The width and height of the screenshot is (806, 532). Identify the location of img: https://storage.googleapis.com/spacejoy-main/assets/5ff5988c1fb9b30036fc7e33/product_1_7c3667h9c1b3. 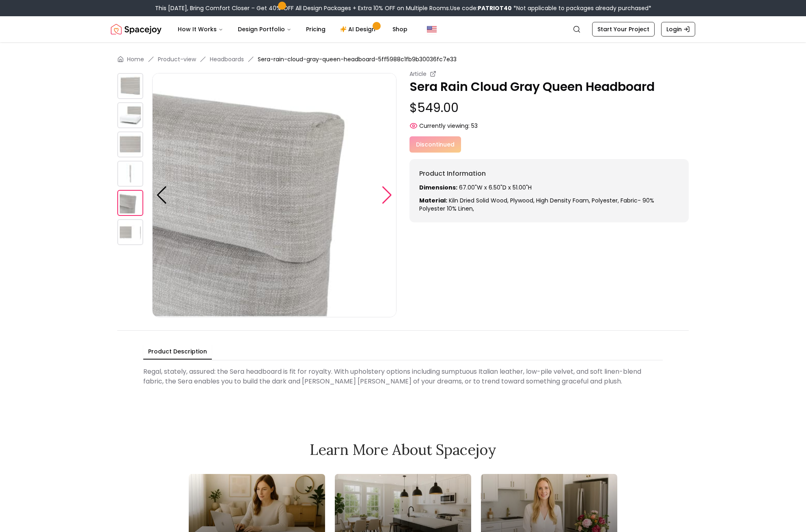
(131, 115).